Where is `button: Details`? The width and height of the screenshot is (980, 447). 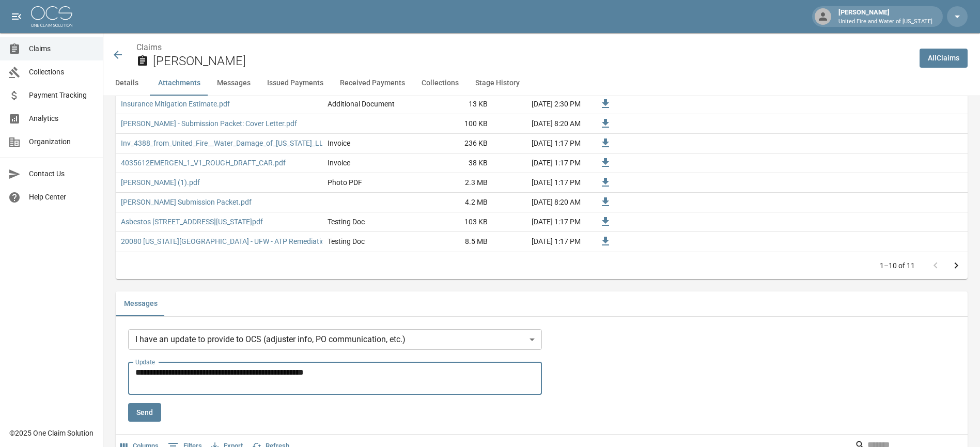
button: Details is located at coordinates (127, 83).